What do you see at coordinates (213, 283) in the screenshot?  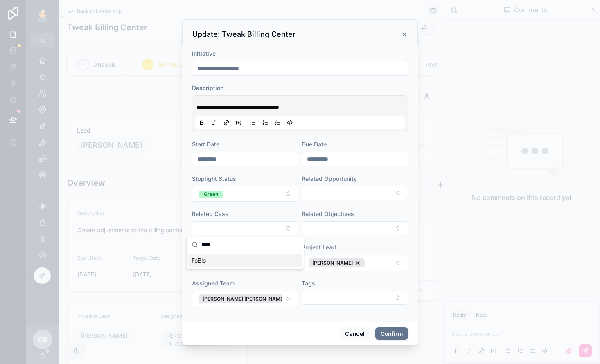 I see `span: Assigned Team` at bounding box center [213, 283].